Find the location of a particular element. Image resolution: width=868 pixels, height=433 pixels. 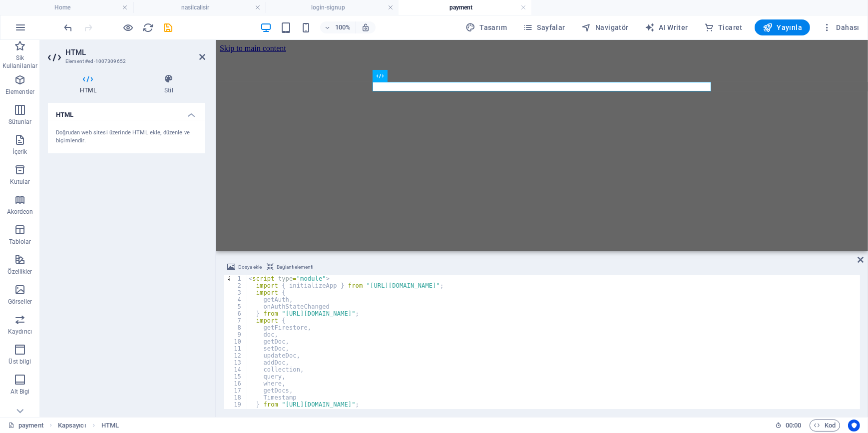

div: Doğrudan web sitesi üzerinde HTML ekle, düzenle ve biçimlendir. is located at coordinates (127, 137).